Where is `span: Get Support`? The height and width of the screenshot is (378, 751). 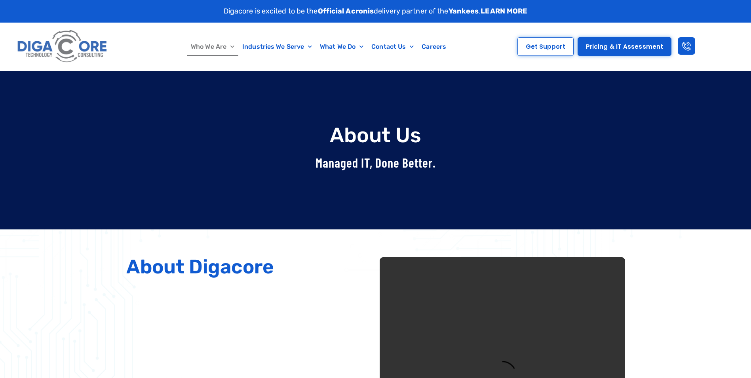 span: Get Support is located at coordinates (546, 46).